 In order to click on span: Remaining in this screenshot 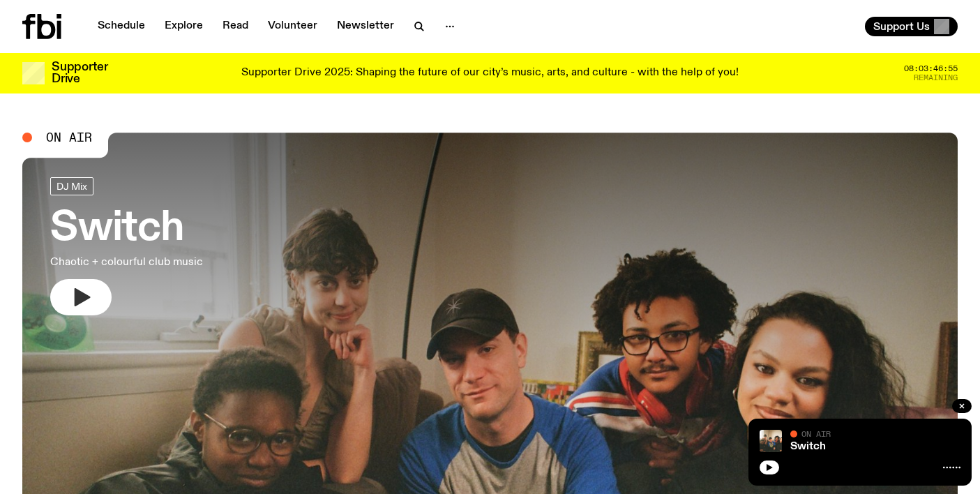, I will do `click(935, 77)`.